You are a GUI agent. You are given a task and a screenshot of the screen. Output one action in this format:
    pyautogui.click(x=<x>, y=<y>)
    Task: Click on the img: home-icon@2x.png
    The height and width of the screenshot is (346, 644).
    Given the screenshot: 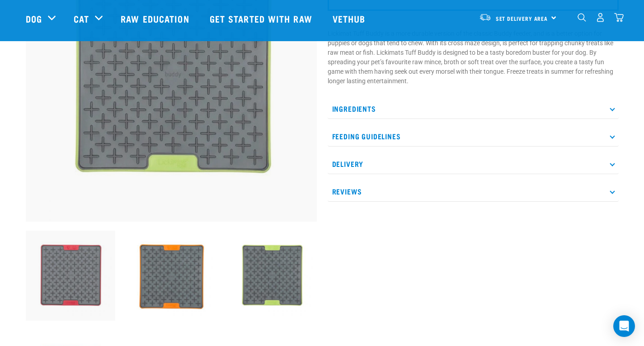 What is the action you would take?
    pyautogui.click(x=618, y=17)
    